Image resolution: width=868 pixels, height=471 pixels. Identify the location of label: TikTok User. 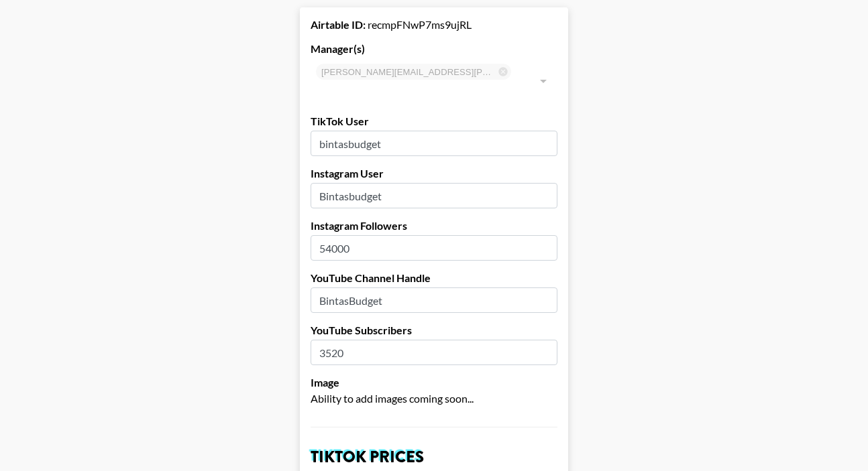
(434, 122).